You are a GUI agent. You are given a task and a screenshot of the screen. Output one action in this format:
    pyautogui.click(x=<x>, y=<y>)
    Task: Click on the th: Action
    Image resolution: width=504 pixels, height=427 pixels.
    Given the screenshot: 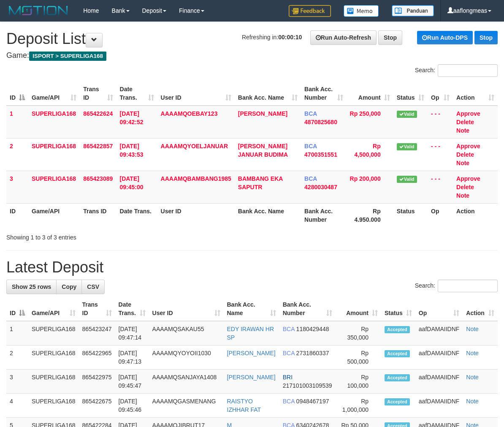 What is the action you would take?
    pyautogui.click(x=475, y=215)
    